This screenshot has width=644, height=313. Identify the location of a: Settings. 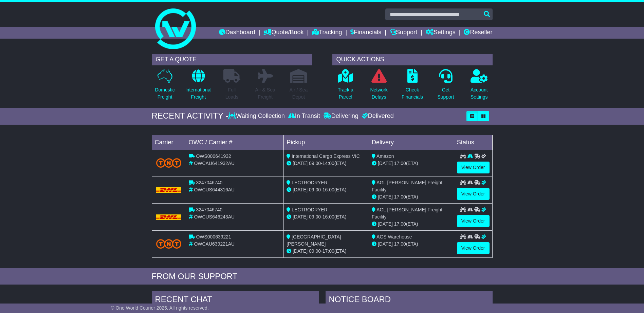
(441, 33).